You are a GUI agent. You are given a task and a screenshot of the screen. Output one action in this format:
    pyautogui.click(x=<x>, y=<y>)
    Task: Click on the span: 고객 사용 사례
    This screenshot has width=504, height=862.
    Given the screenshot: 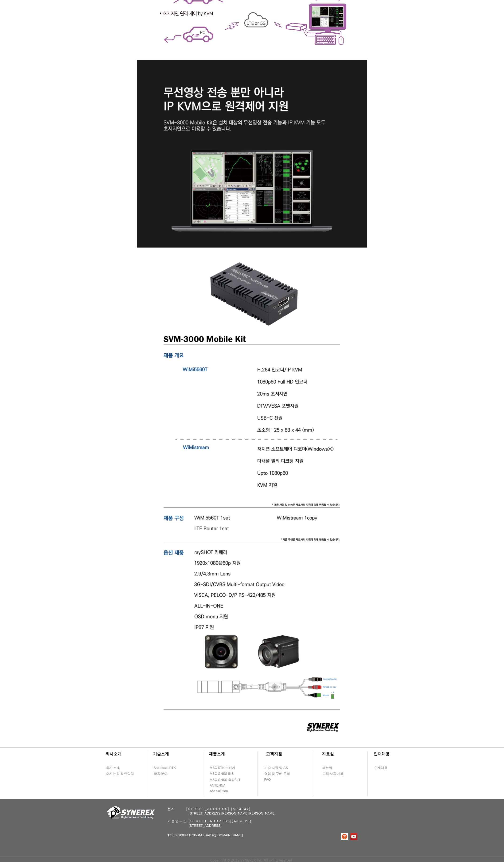 What is the action you would take?
    pyautogui.click(x=333, y=774)
    